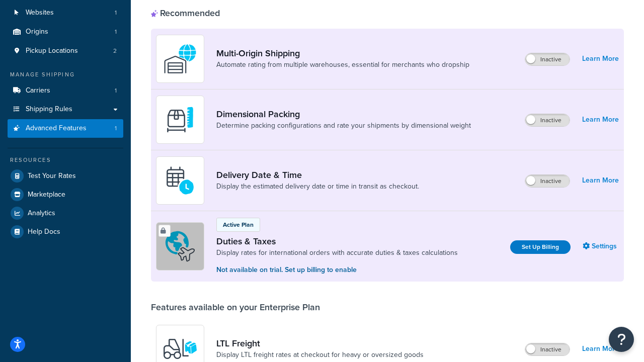  What do you see at coordinates (56, 129) in the screenshot?
I see `span: Advanced Features` at bounding box center [56, 129].